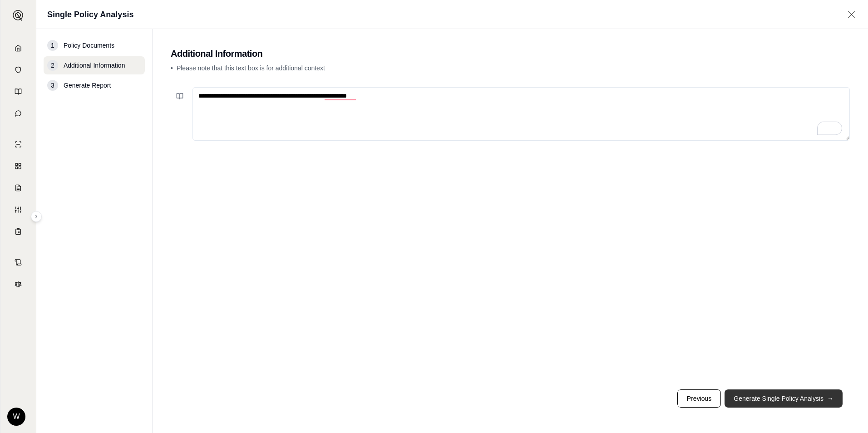  Describe the element at coordinates (18, 284) in the screenshot. I see `a: Legal Search Engine` at that location.